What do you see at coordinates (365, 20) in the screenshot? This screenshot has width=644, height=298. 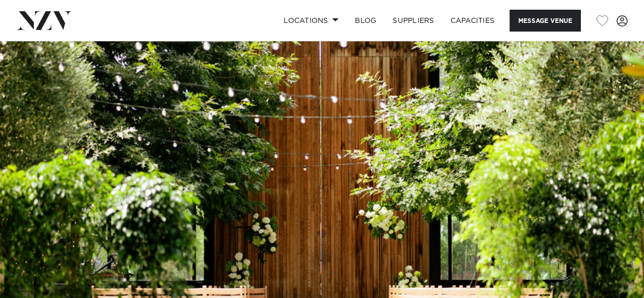 I see `a: BLOG` at bounding box center [365, 20].